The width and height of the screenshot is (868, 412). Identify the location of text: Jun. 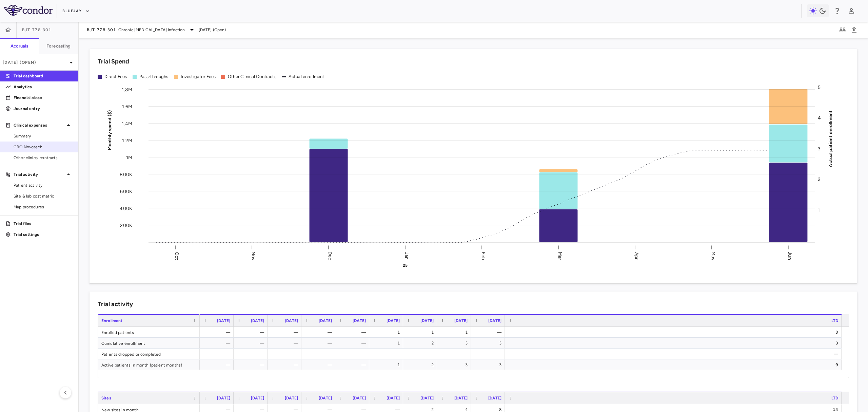
(790, 256).